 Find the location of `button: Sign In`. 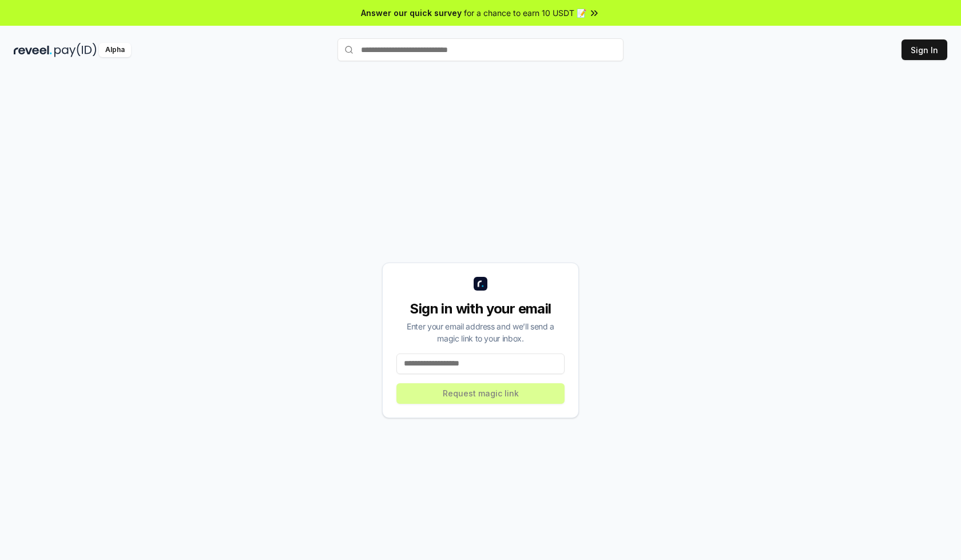

button: Sign In is located at coordinates (925, 49).